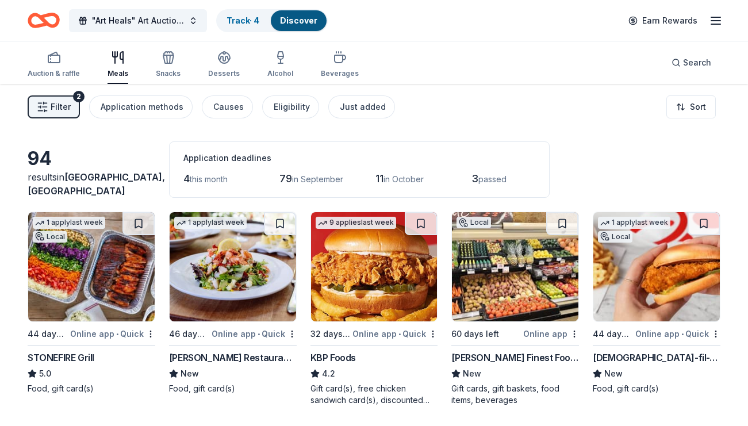 The width and height of the screenshot is (748, 426). I want to click on span: 4.2, so click(328, 374).